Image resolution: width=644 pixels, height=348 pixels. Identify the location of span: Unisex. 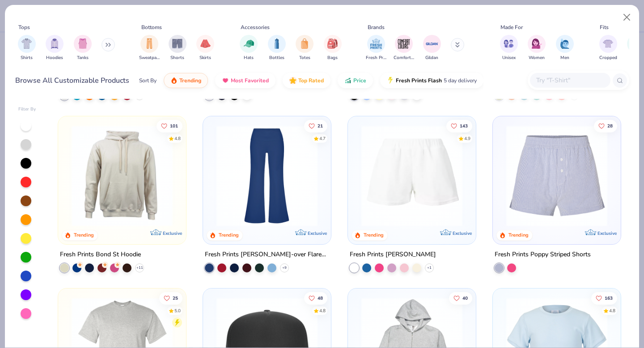
(509, 58).